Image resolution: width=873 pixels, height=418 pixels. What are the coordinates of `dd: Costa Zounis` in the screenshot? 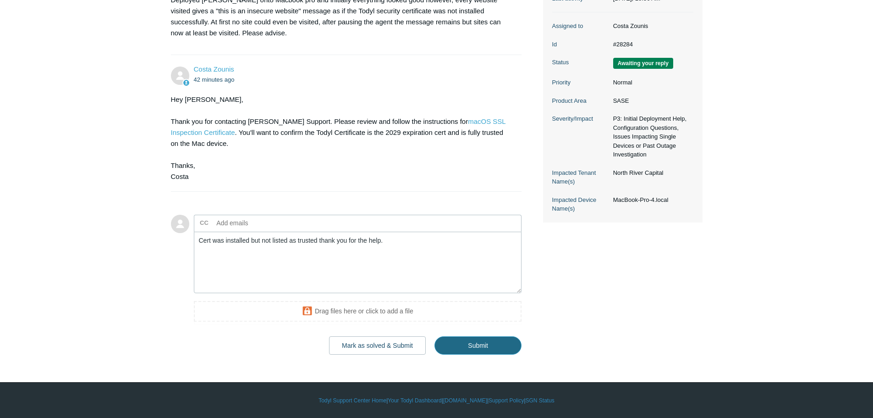 It's located at (651, 26).